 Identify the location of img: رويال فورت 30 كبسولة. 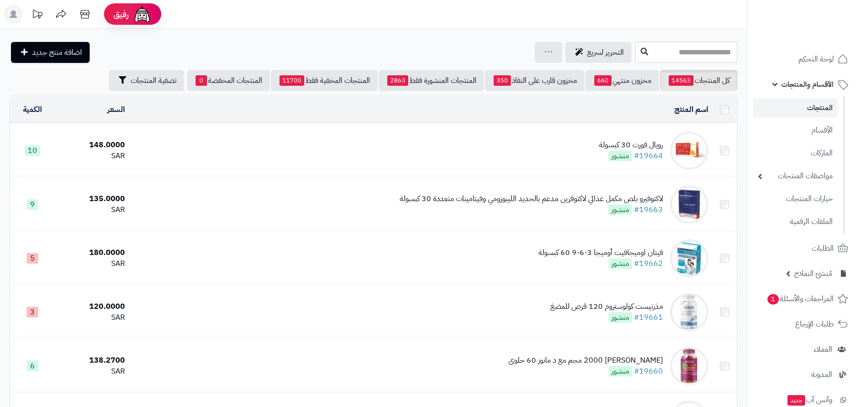
(689, 151).